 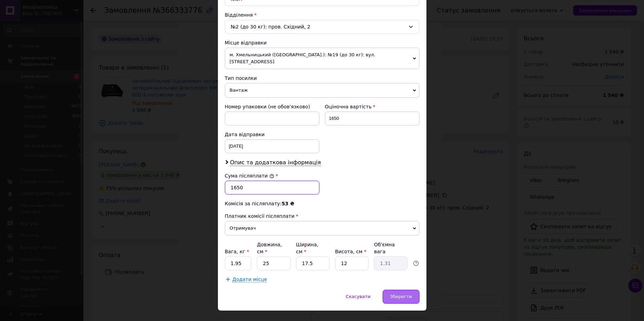 What do you see at coordinates (249, 176) in the screenshot?
I see `label: Сума післяплати` at bounding box center [249, 176].